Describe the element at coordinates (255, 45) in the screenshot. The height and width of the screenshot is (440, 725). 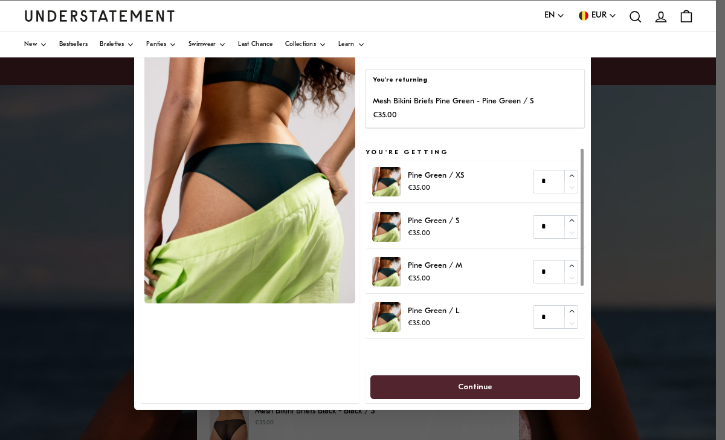
I see `span: Last Chance` at that location.